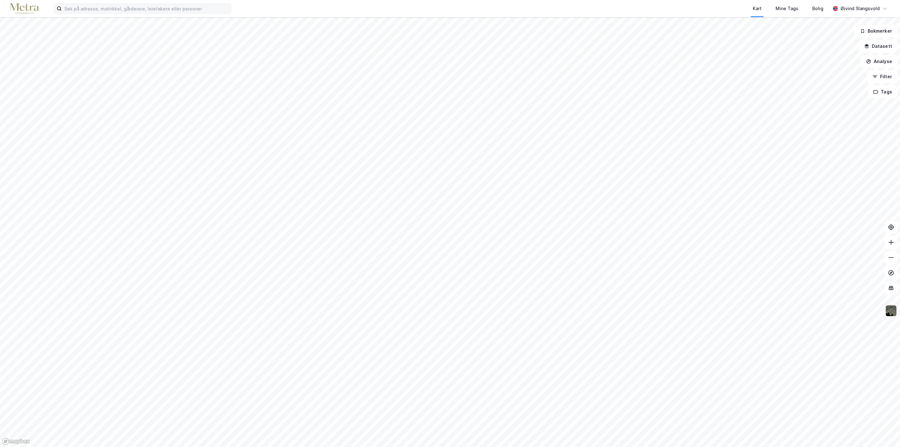 The height and width of the screenshot is (447, 900). I want to click on img: metra-logo.256734c3b2bbffee19d4.png, so click(24, 9).